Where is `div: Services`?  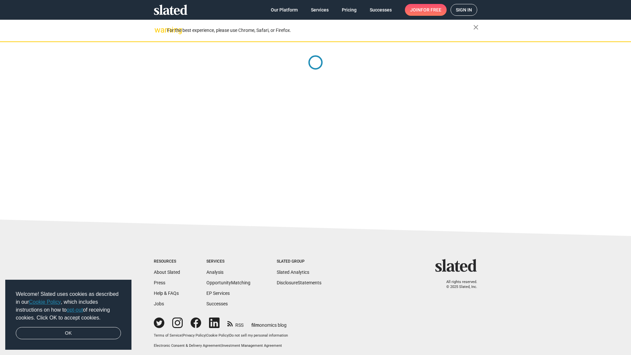 div: Services is located at coordinates (228, 262).